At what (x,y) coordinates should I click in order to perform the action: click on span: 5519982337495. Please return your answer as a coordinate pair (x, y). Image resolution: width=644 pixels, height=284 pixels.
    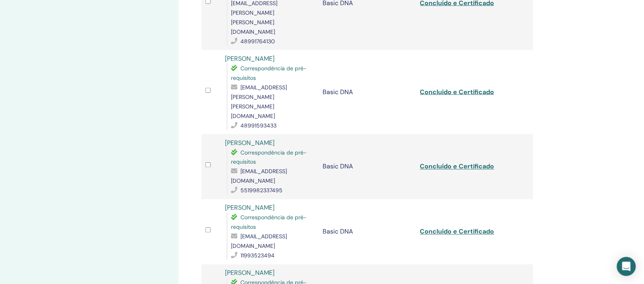
    Looking at the image, I should click on (262, 190).